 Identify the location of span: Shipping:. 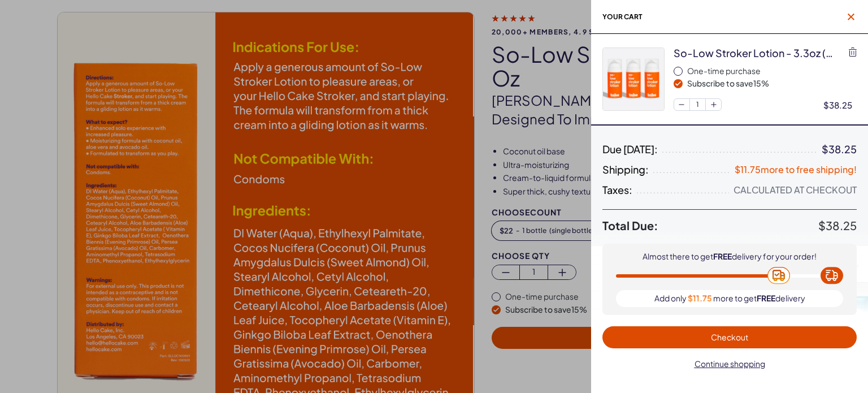
(625, 170).